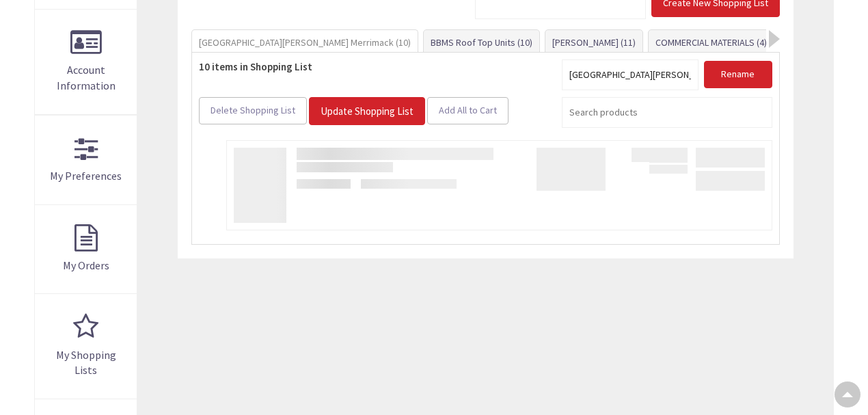 This screenshot has width=868, height=415. Describe the element at coordinates (253, 110) in the screenshot. I see `span: Delete Shopping List` at that location.